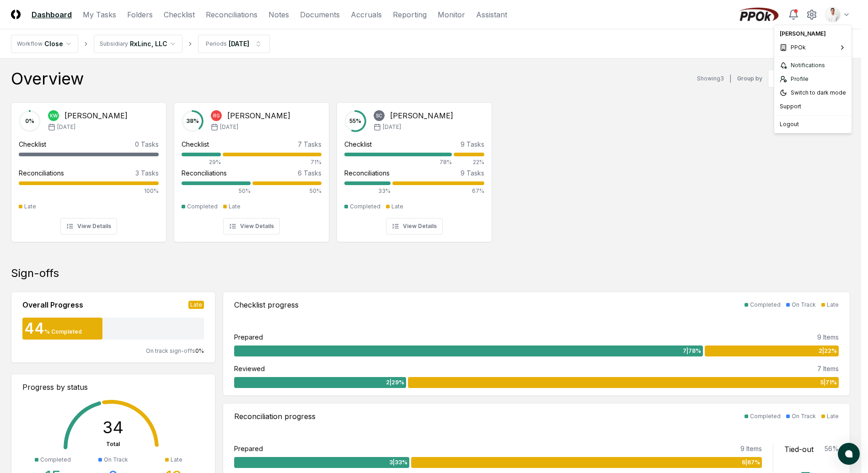 Image resolution: width=868 pixels, height=473 pixels. Describe the element at coordinates (813, 107) in the screenshot. I see `div: Support` at that location.